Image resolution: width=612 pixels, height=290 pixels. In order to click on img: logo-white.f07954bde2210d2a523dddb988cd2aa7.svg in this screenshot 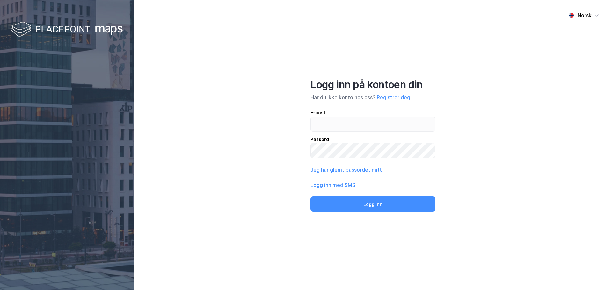, I will do `click(67, 30)`.